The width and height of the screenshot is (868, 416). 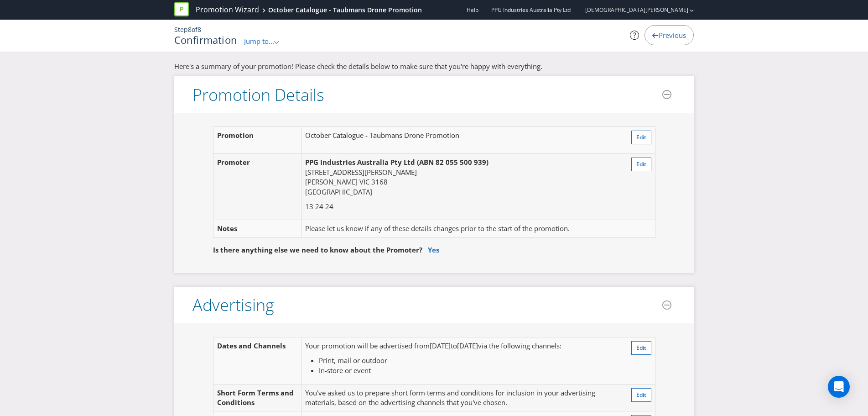 What do you see at coordinates (257, 141) in the screenshot?
I see `td: Promotion` at bounding box center [257, 141].